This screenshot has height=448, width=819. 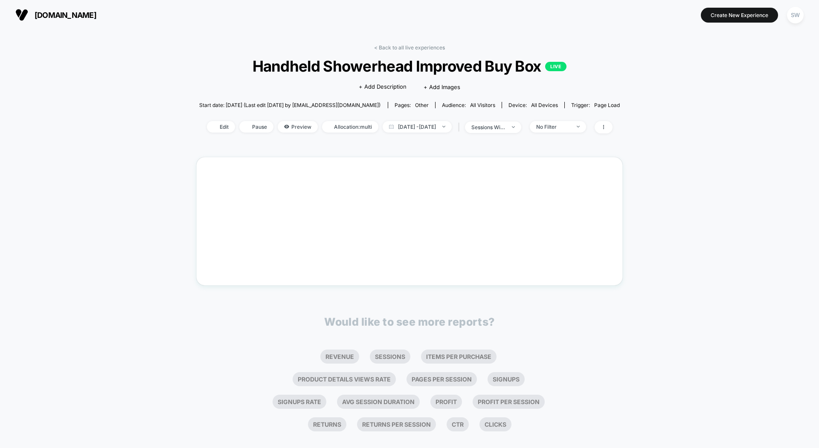 I want to click on li: Revenue, so click(x=340, y=357).